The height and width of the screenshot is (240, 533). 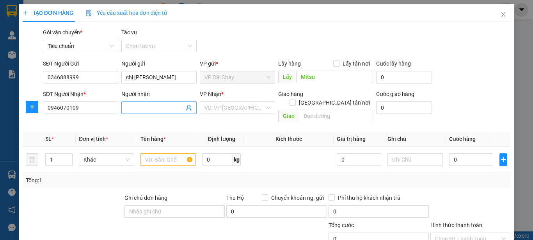 What do you see at coordinates (395, 94) in the screenshot?
I see `label: Cước giao hàng` at bounding box center [395, 94].